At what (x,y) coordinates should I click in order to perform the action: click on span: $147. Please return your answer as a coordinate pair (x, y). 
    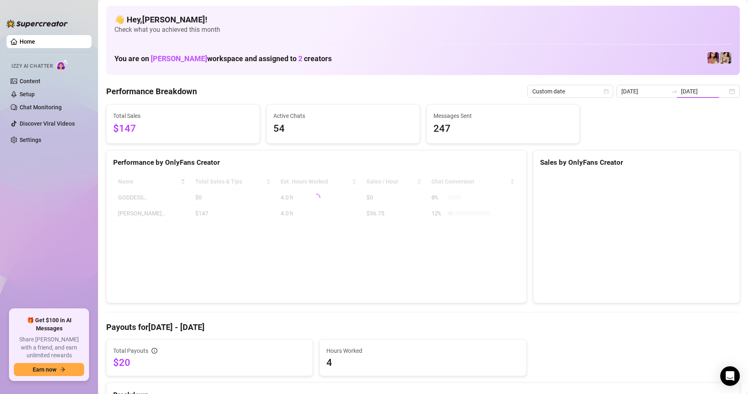
    Looking at the image, I should click on (183, 129).